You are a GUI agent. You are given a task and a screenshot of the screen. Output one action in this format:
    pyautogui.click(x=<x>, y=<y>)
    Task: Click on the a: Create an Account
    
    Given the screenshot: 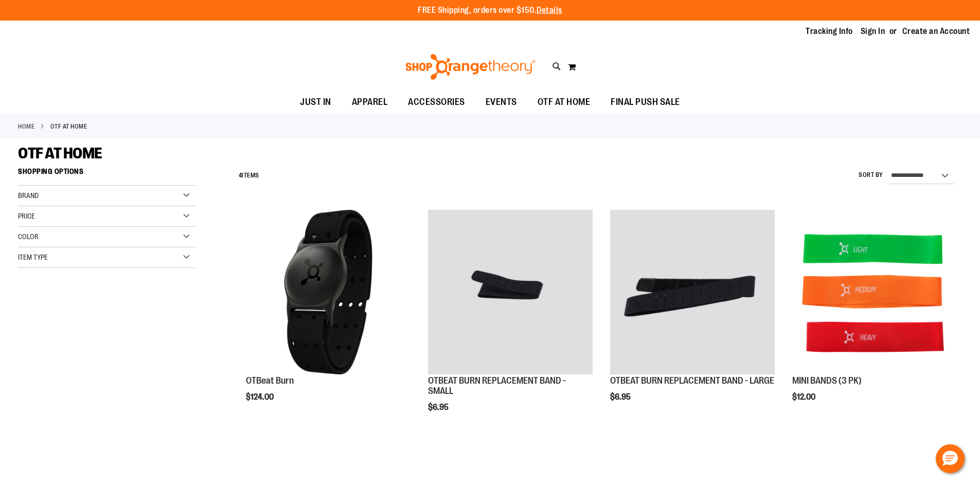 What is the action you would take?
    pyautogui.click(x=936, y=31)
    